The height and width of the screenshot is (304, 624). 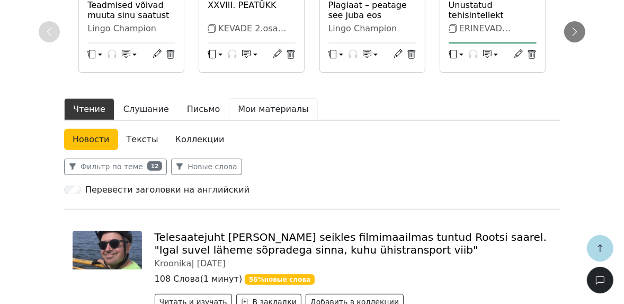 What do you see at coordinates (91, 139) in the screenshot?
I see `a: Новости` at bounding box center [91, 139].